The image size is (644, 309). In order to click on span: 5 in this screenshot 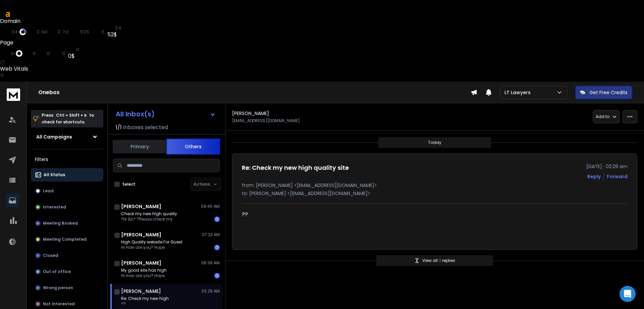, I will do `click(103, 31)`.